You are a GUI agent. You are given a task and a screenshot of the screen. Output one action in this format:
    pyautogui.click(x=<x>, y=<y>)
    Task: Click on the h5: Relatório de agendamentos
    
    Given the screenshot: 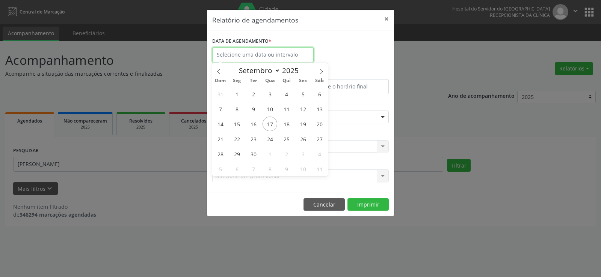 What is the action you would take?
    pyautogui.click(x=255, y=20)
    